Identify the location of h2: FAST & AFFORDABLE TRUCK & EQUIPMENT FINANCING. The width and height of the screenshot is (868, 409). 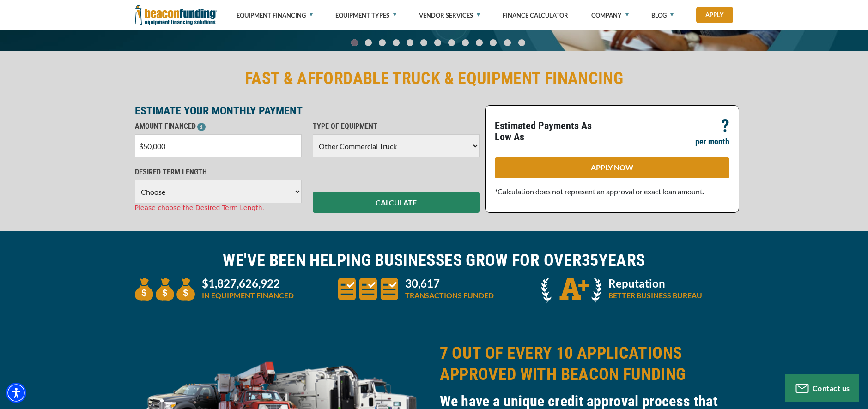
(434, 78).